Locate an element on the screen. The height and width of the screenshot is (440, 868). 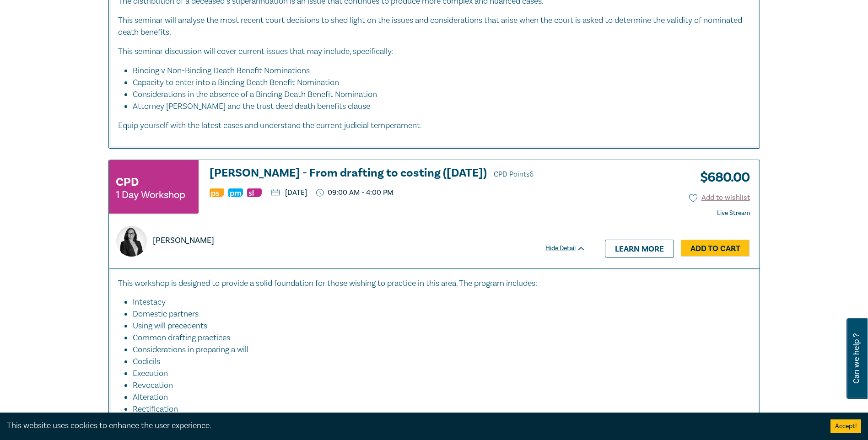
li: Rectification is located at coordinates (437, 410).